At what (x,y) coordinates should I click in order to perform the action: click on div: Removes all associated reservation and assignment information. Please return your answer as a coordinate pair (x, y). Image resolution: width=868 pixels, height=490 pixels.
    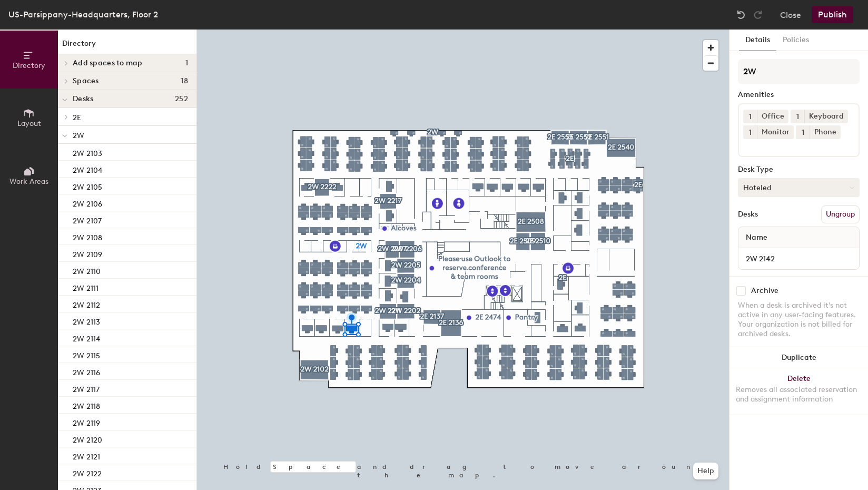
    Looking at the image, I should click on (798, 395).